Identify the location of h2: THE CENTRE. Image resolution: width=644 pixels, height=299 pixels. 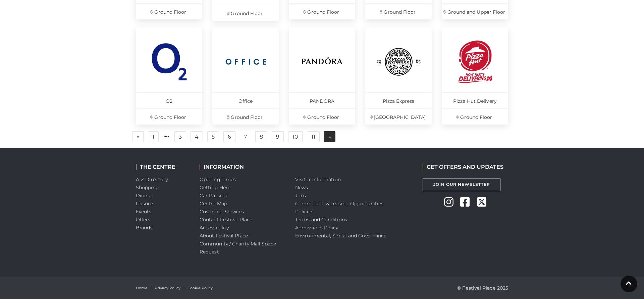
(163, 167).